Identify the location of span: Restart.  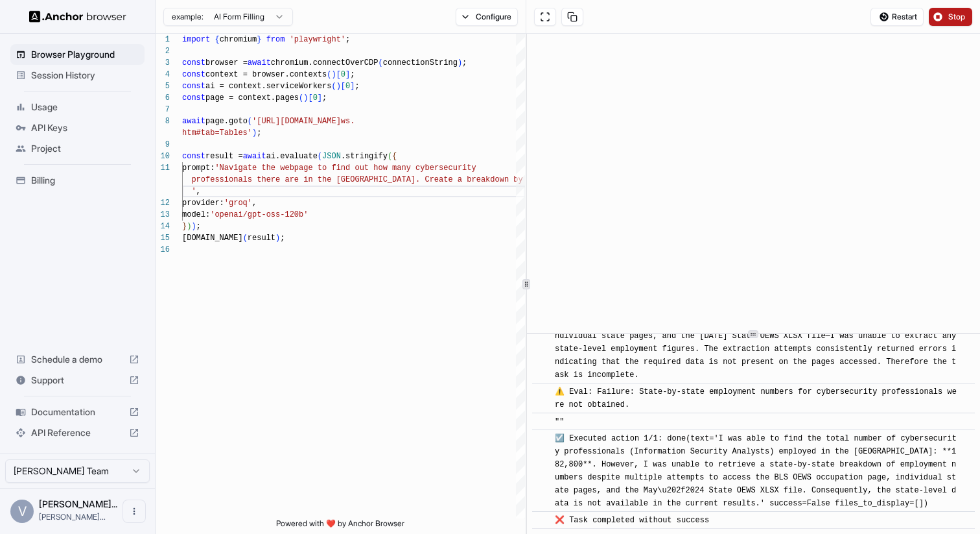
(904, 17).